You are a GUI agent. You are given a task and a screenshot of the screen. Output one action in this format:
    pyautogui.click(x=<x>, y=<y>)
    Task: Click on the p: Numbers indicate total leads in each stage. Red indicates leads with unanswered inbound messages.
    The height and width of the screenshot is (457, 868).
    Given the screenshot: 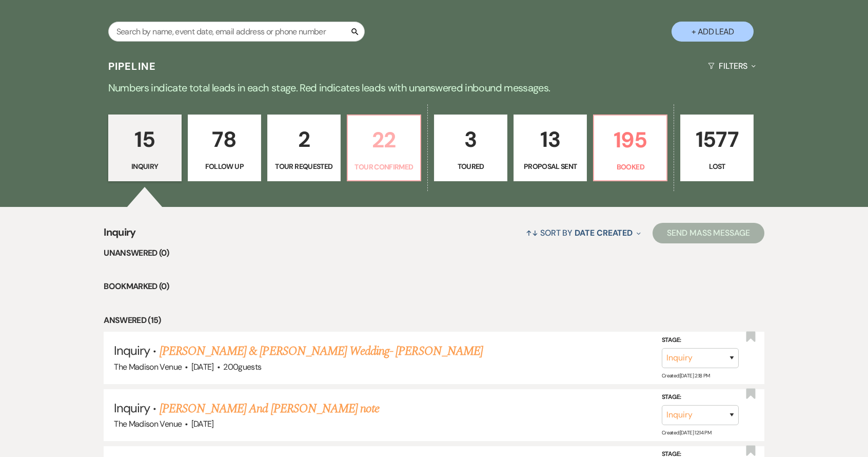 What is the action you would take?
    pyautogui.click(x=434, y=88)
    